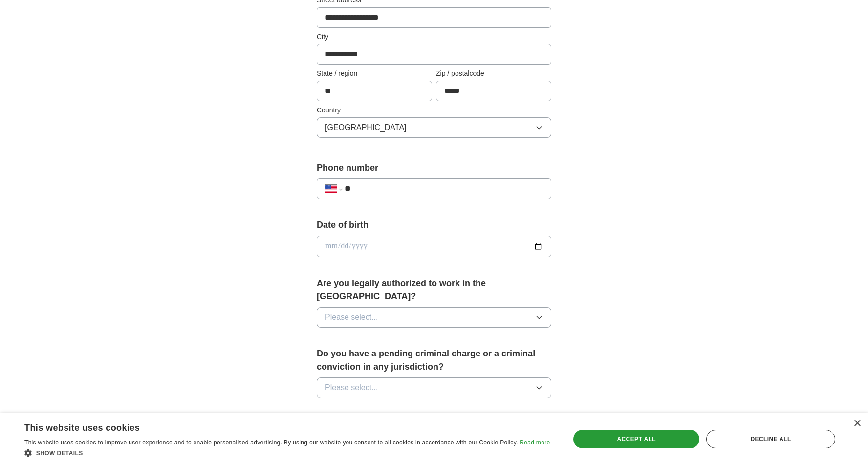  What do you see at coordinates (434, 360) in the screenshot?
I see `label: Do you have a pending criminal charge or a criminal conviction in any jurisdiction?` at bounding box center [434, 360].